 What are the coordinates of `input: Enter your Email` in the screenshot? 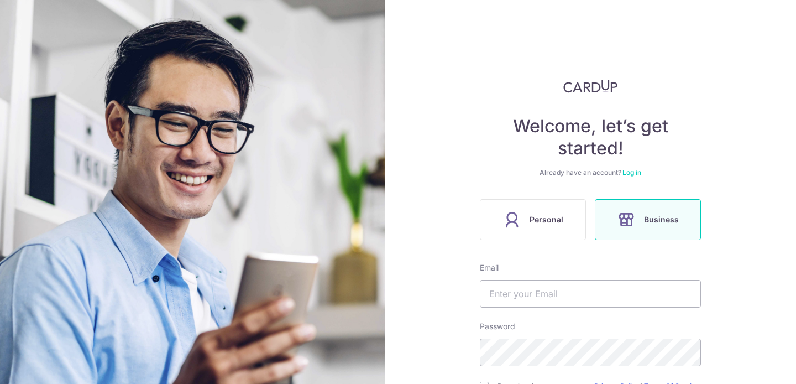 It's located at (590, 293).